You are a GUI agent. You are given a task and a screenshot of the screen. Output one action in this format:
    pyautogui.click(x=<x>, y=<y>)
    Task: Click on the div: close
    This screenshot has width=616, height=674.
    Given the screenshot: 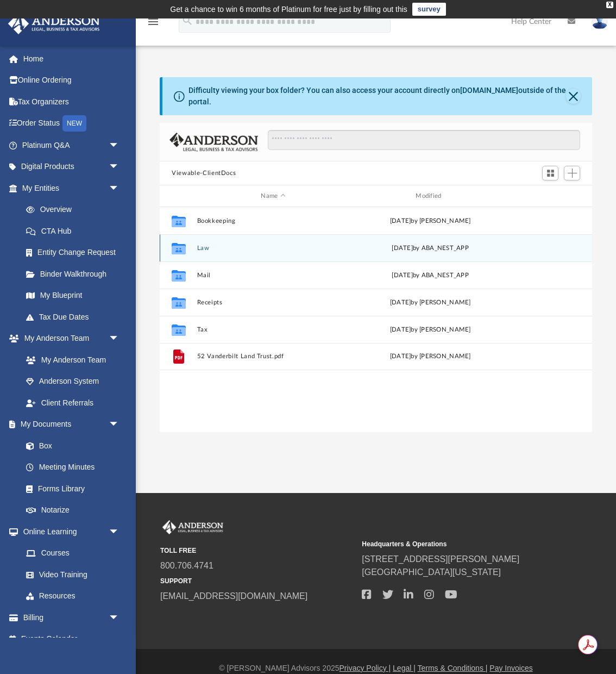 What is the action you would take?
    pyautogui.click(x=609, y=5)
    